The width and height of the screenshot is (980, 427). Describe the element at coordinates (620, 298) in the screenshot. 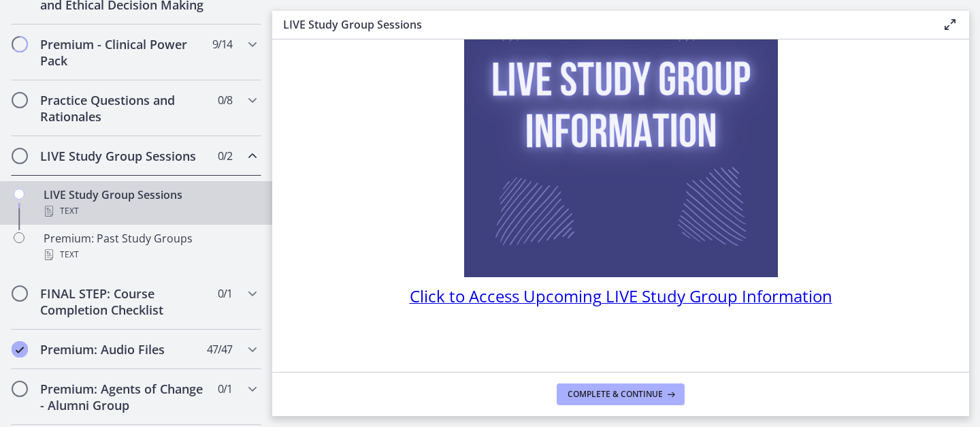

I see `a: Click to Access Upcoming LIVE Study Group Information` at that location.